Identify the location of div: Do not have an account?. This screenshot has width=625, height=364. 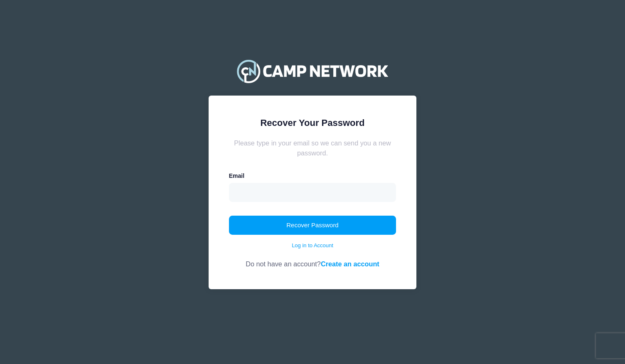
(312, 258).